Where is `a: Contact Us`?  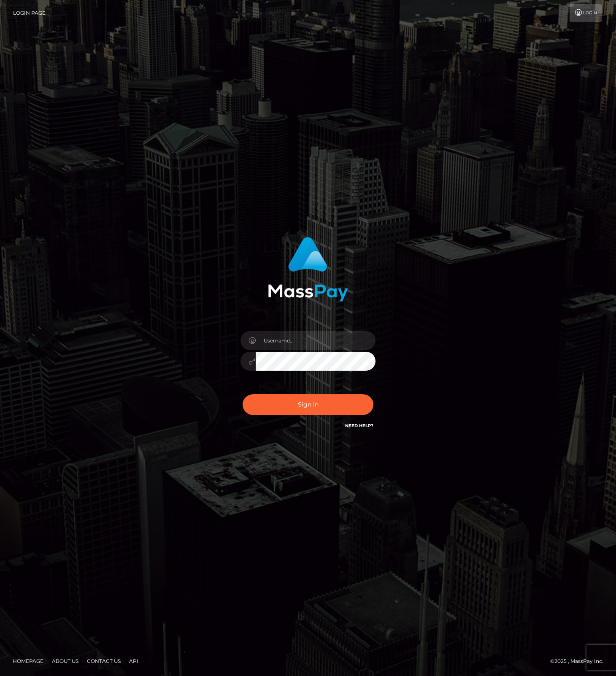
a: Contact Us is located at coordinates (104, 661).